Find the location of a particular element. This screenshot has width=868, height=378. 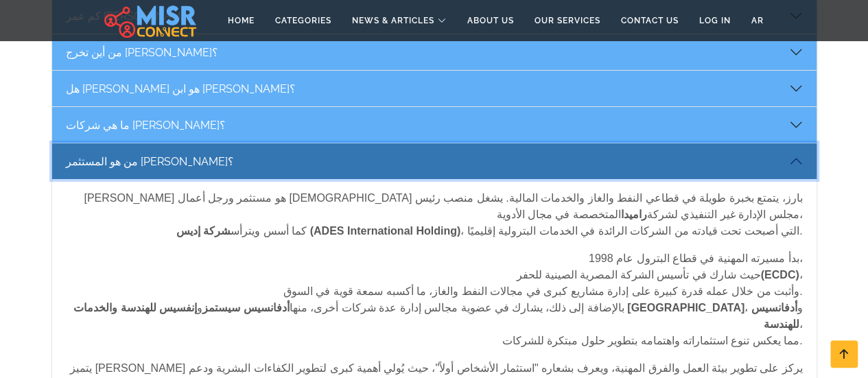

a: Home is located at coordinates (241, 20).